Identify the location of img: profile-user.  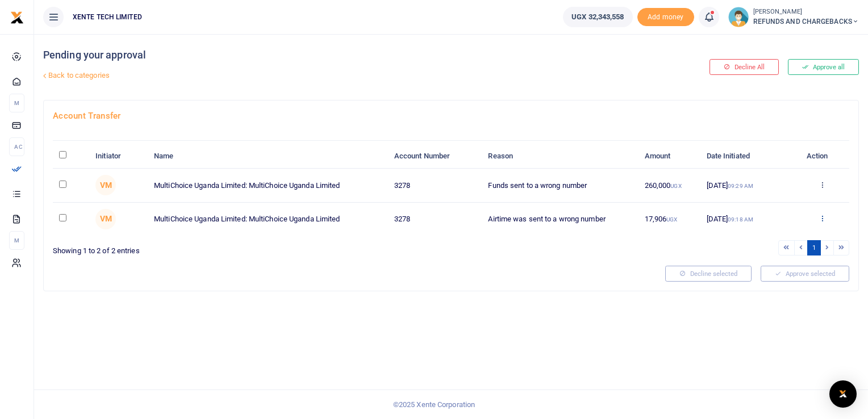
(739, 17).